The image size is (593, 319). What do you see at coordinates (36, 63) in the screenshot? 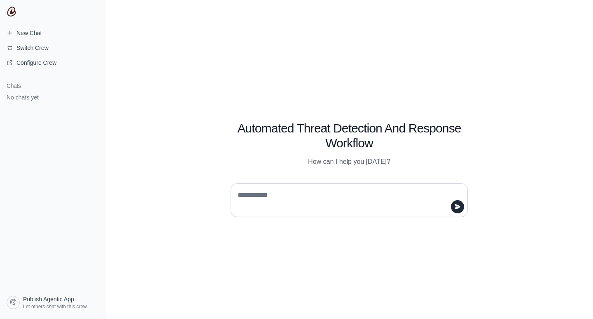
I see `span: Configure Crew` at bounding box center [36, 63].